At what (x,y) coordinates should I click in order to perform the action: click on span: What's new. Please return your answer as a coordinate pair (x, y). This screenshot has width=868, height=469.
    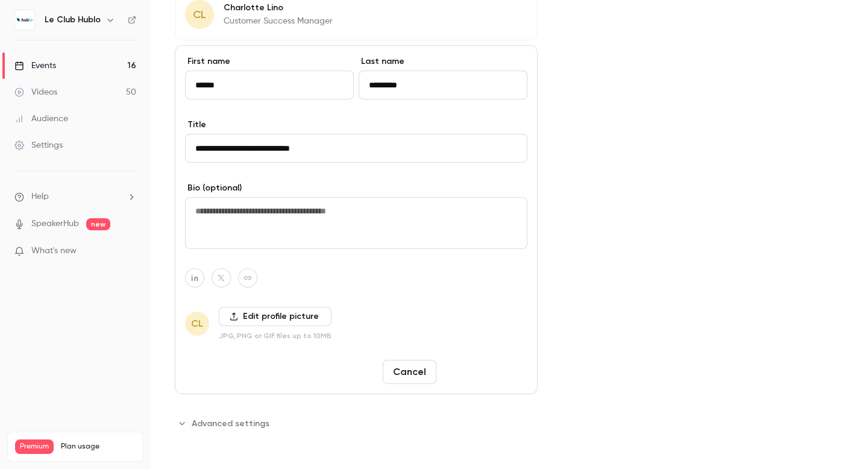
    Looking at the image, I should click on (53, 251).